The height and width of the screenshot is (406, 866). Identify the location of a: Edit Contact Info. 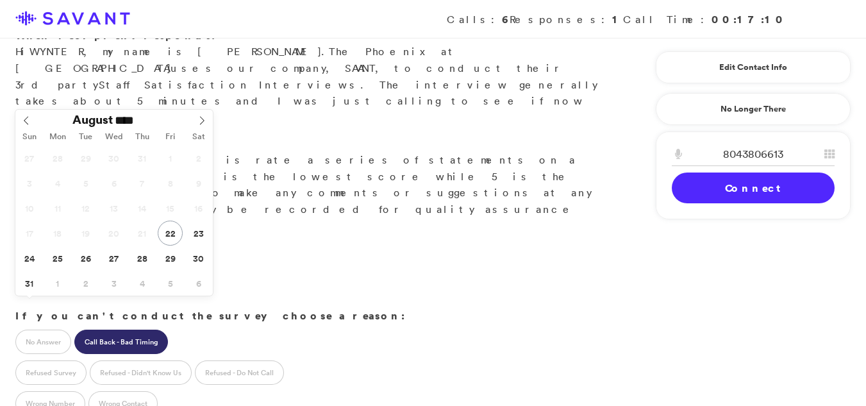
(753, 67).